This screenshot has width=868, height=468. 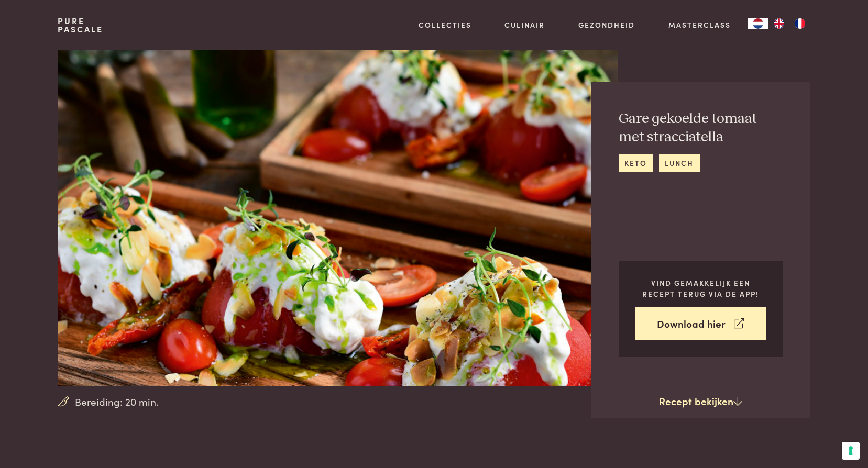 What do you see at coordinates (790, 24) in the screenshot?
I see `ul: Language list` at bounding box center [790, 24].